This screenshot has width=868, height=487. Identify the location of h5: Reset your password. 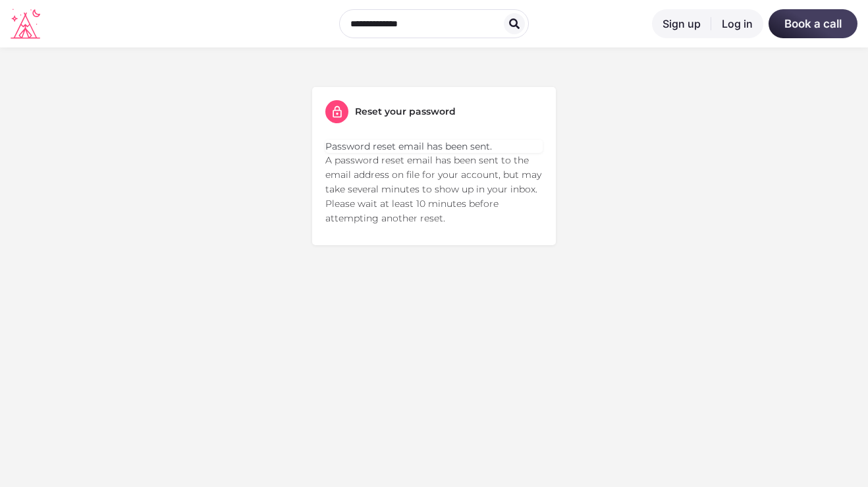
(405, 111).